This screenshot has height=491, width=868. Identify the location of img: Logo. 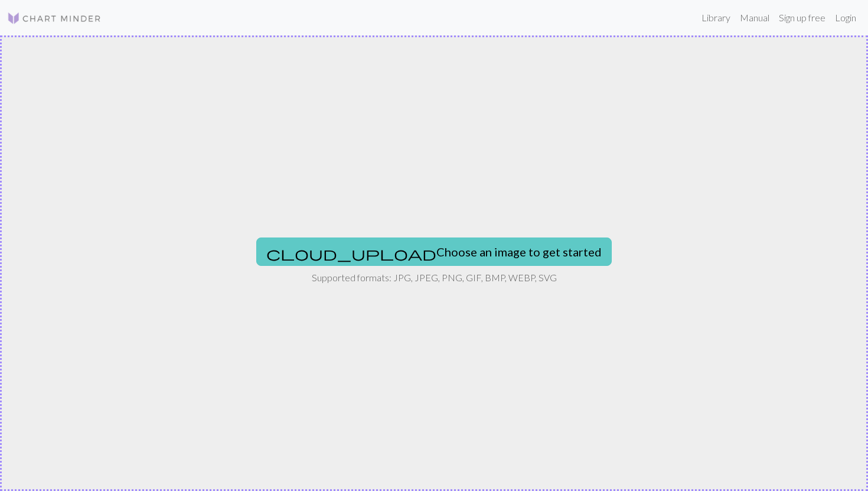
(54, 18).